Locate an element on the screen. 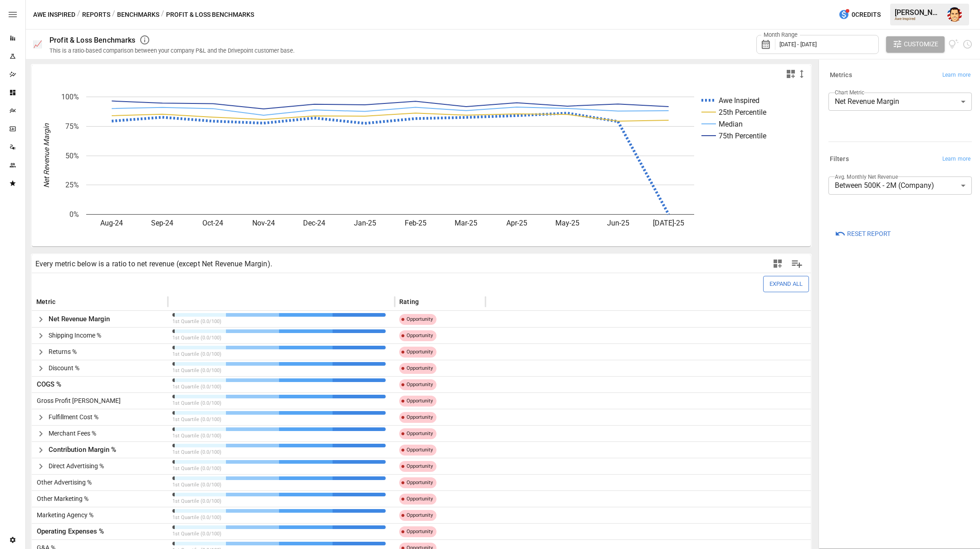 The width and height of the screenshot is (980, 549). div: Awe Inspired is located at coordinates (918, 19).